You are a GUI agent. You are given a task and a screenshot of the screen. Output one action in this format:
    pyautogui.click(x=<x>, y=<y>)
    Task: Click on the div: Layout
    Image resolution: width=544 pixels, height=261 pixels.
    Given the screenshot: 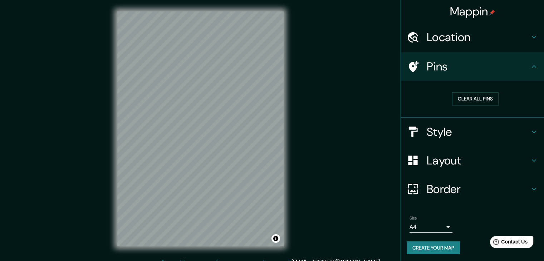 What is the action you would take?
    pyautogui.click(x=472, y=161)
    